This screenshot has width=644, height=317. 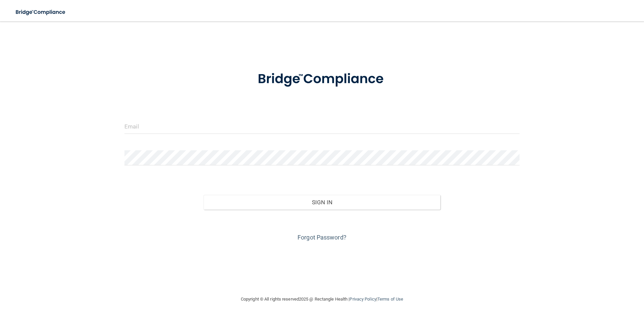 I want to click on input: Email, so click(x=322, y=126).